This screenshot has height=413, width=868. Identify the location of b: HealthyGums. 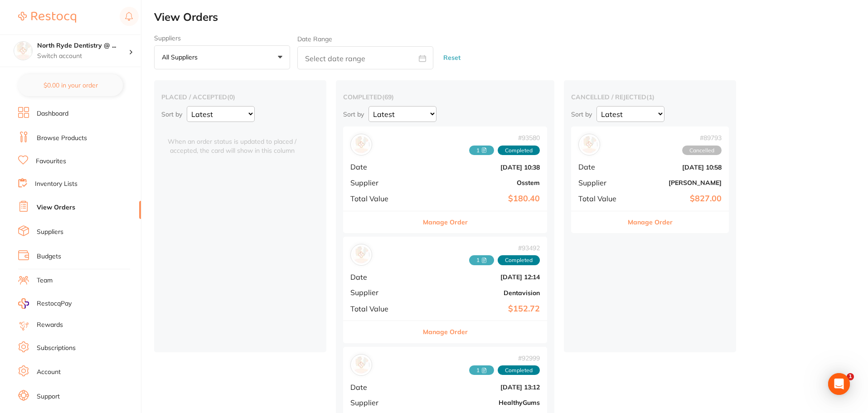
(479, 403).